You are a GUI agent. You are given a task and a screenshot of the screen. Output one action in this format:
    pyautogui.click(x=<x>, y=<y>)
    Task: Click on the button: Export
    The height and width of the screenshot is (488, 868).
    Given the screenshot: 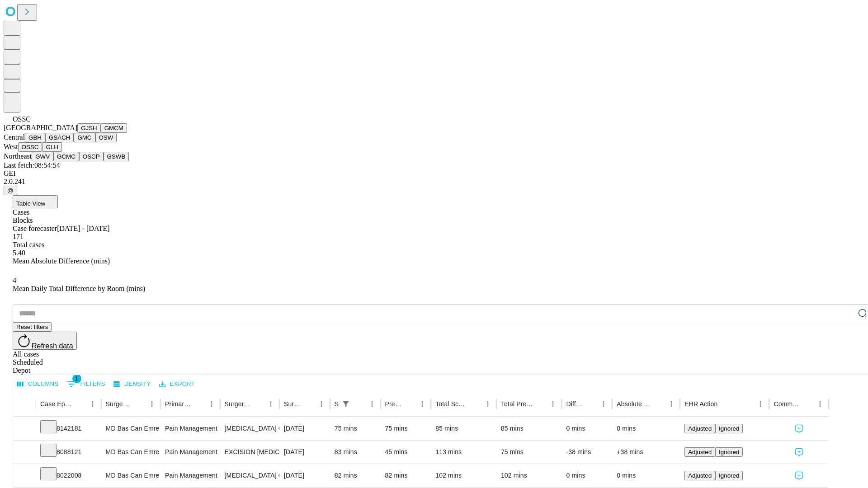 What is the action you would take?
    pyautogui.click(x=176, y=384)
    